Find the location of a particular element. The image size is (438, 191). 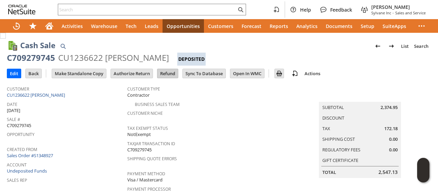

input: Open In WMC is located at coordinates (247, 74).